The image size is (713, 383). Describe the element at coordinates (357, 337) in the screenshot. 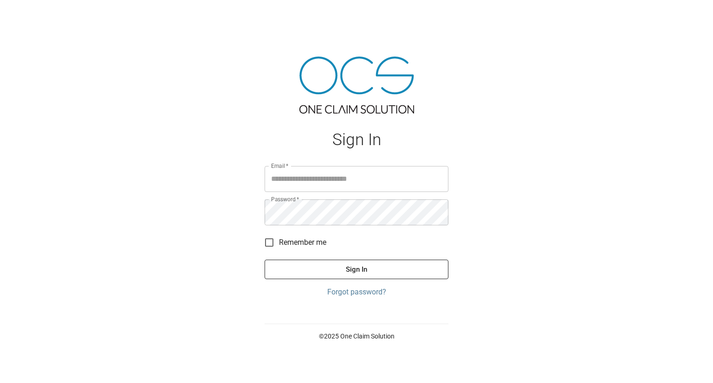

I see `p: © 2025 One Claim Solution` at that location.